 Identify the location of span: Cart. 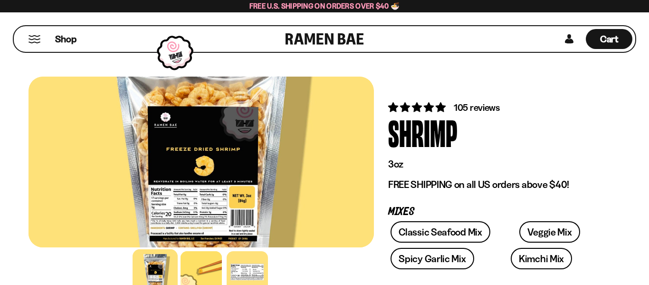
(609, 39).